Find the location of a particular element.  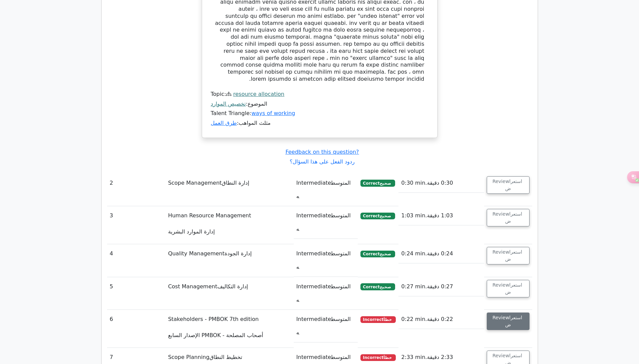

font: إدارة النطاق is located at coordinates (236, 183).